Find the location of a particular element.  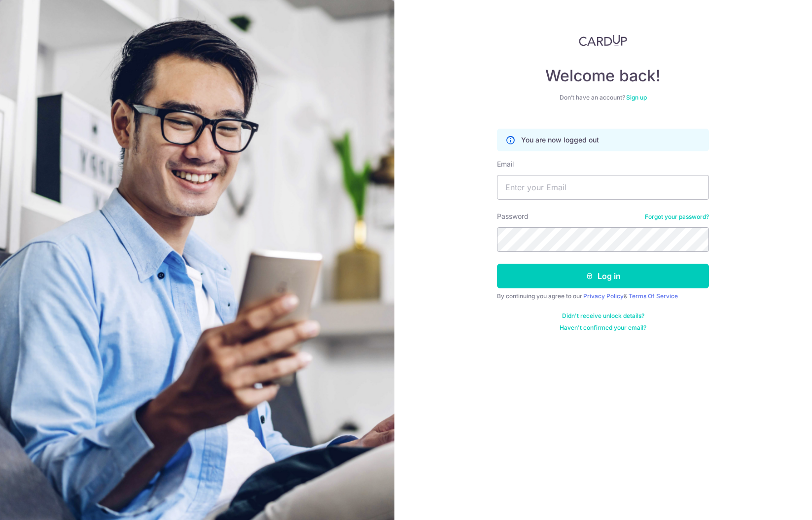

a: Privacy Policy is located at coordinates (603, 296).